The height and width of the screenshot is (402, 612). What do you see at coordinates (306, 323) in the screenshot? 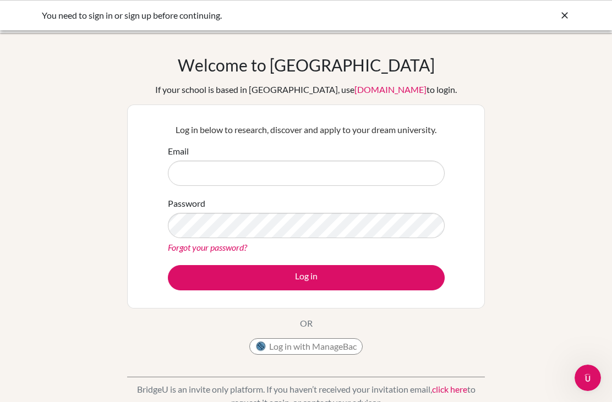
I see `p: OR` at bounding box center [306, 323].